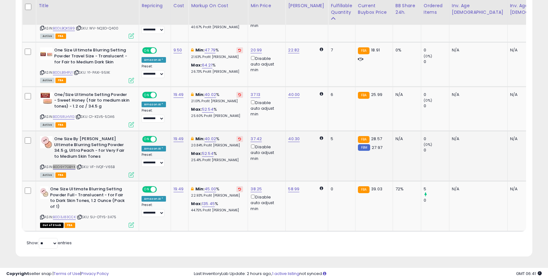 The image size is (548, 280). I want to click on span: | SKU: 5U-OTY5-3A75, so click(96, 217).